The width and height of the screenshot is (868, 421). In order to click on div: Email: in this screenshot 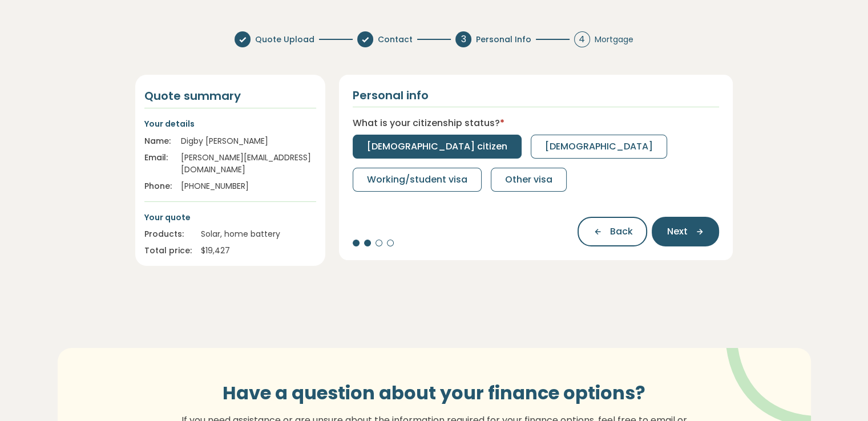, I will do `click(158, 163)`.